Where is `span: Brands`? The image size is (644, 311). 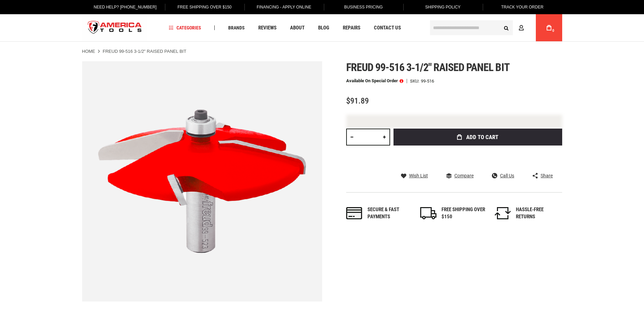 span: Brands is located at coordinates (237, 28).